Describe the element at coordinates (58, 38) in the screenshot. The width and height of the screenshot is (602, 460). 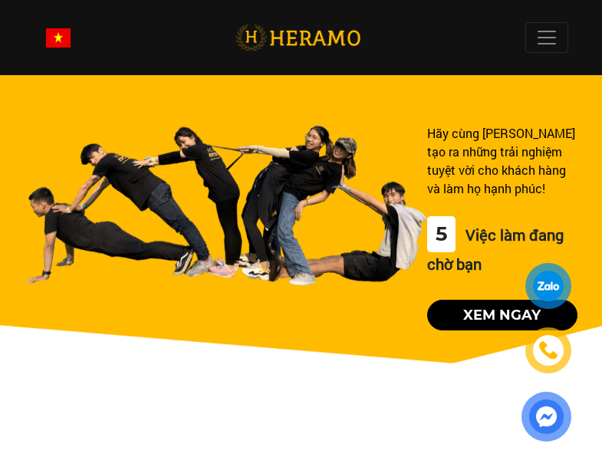
I see `img: vn-flag.png` at that location.